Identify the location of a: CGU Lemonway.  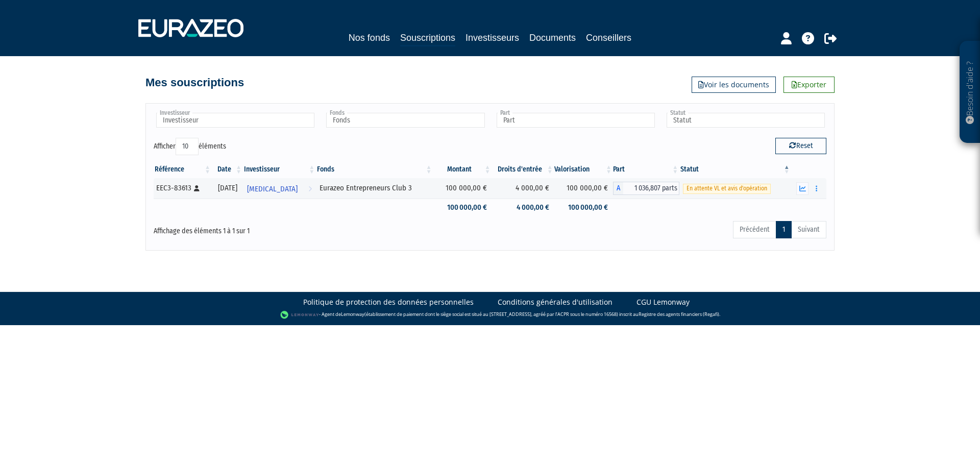
(663, 302).